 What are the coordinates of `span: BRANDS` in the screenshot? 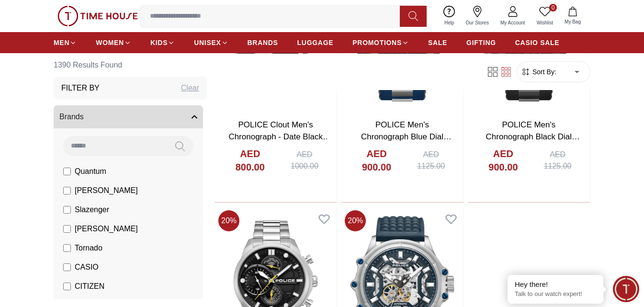 It's located at (263, 43).